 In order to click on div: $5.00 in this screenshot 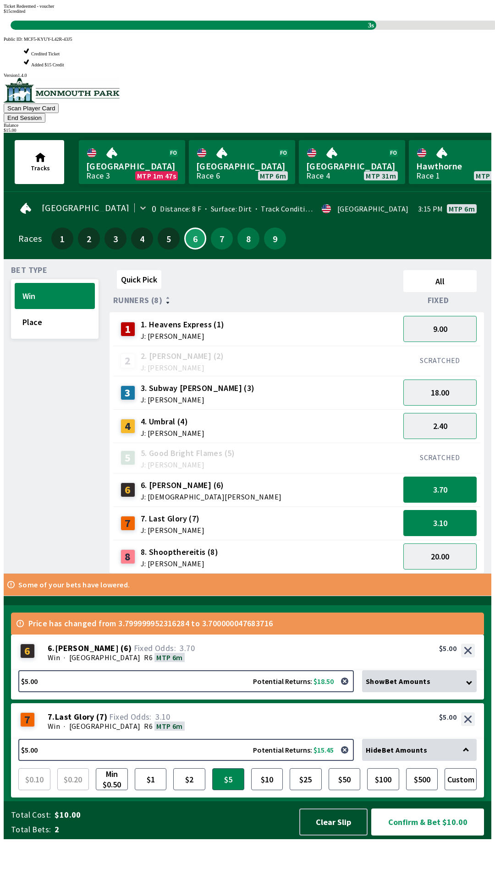, I will do `click(448, 717)`.